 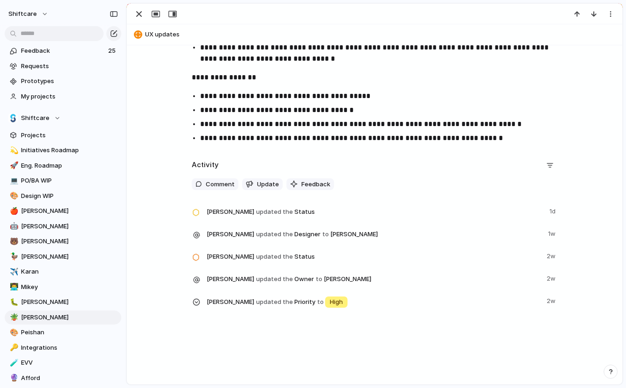 I want to click on a: 💻PO/BA WIP, so click(x=63, y=181).